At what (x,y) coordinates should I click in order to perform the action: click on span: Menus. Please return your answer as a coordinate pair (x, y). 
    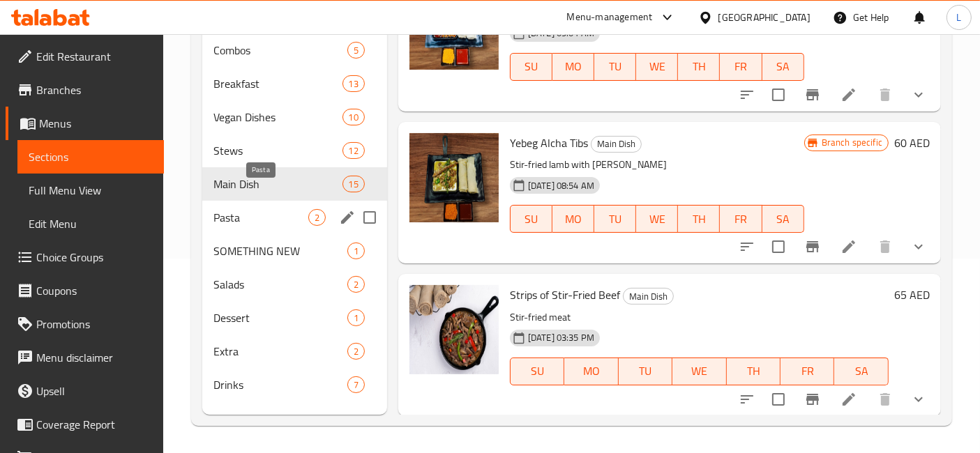
    Looking at the image, I should click on (96, 123).